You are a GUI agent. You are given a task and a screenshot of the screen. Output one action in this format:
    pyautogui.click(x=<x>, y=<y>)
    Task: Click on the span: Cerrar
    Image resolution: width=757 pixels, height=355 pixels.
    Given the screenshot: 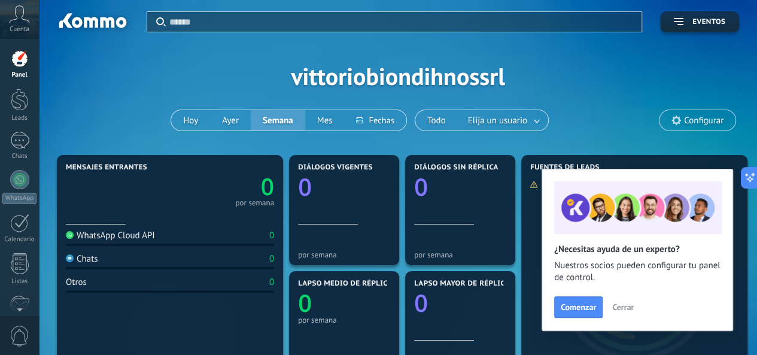 What is the action you would take?
    pyautogui.click(x=623, y=307)
    